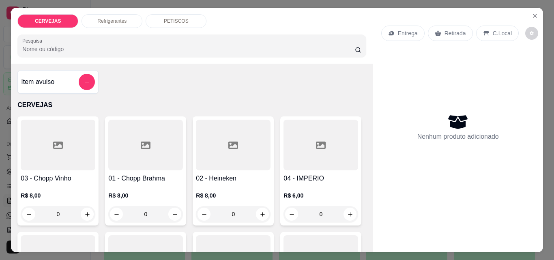 The image size is (554, 260). What do you see at coordinates (189, 49) in the screenshot?
I see `input: Pesquisa` at bounding box center [189, 49].